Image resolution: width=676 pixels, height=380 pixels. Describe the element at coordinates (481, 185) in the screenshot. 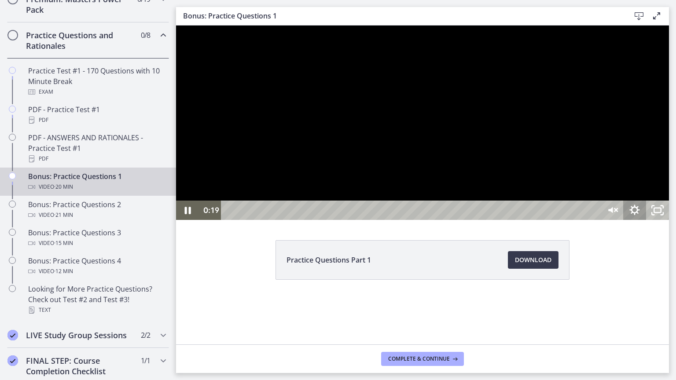

I see `button: Unfullscreen` at that location.